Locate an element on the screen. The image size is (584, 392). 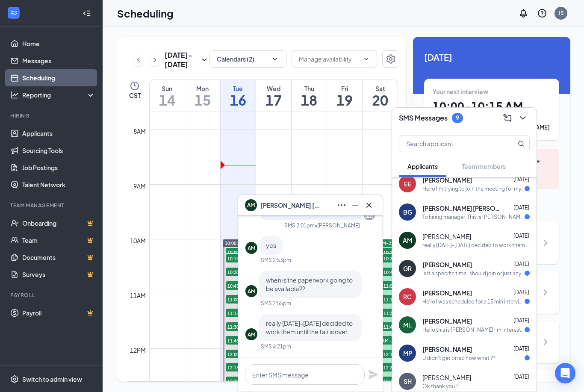
span: 11:45 AM-12:00 PM is located at coordinates (389, 340).